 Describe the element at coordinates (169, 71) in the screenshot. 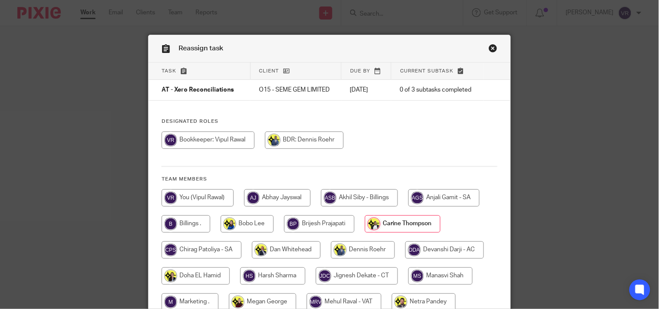

I see `span: Task` at that location.